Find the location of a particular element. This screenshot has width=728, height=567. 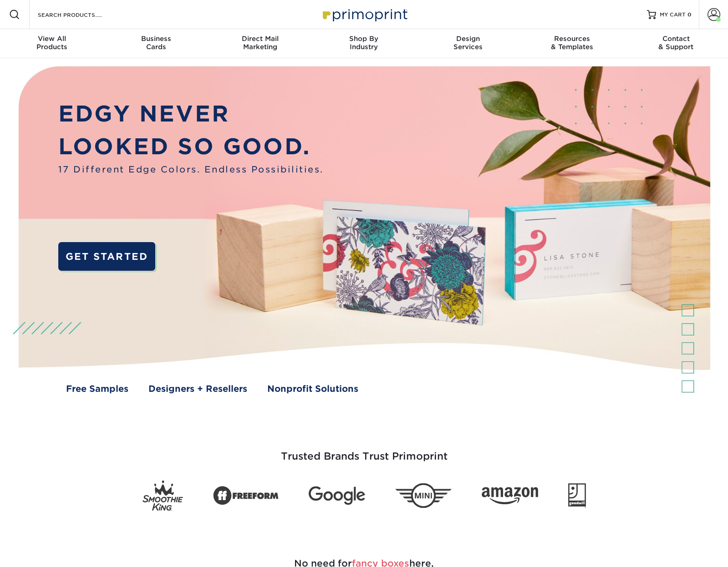

a: BusinessCards is located at coordinates (156, 44).